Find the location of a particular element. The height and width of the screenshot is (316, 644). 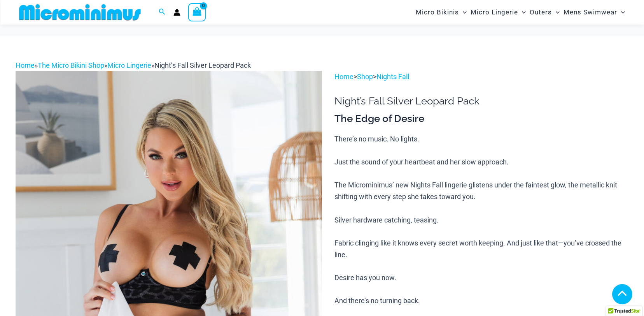

p: There’s no music. No lights. Just the sound of your heartbeat and her slow approach. The Micromin... is located at coordinates (481, 220).